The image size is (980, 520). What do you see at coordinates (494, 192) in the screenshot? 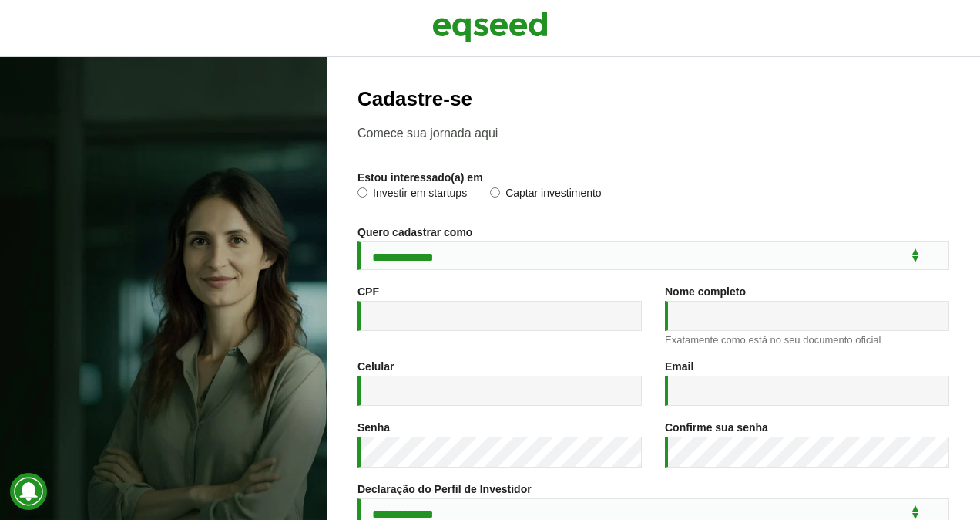
I see `input: Captar investimento` at bounding box center [494, 192].